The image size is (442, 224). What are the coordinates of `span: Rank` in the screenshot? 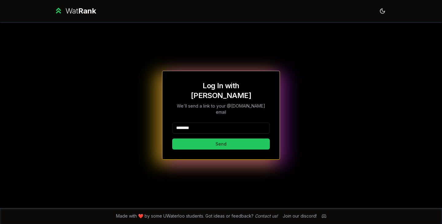 It's located at (87, 11).